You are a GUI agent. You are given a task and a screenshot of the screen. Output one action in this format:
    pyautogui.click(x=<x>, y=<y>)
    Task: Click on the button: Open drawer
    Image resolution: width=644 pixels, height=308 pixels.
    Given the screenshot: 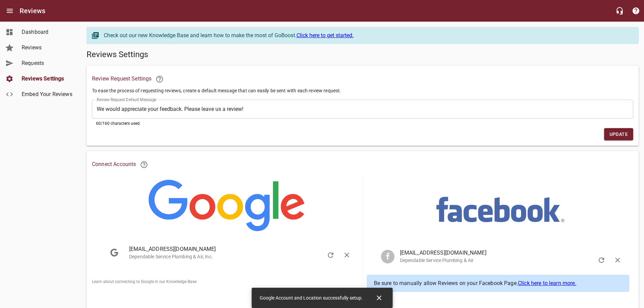 What is the action you would take?
    pyautogui.click(x=10, y=11)
    